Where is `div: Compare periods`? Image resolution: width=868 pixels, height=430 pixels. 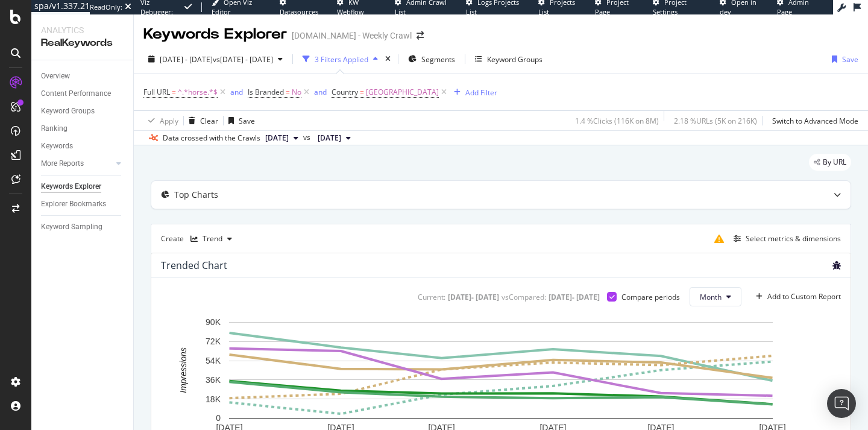 div: Compare periods is located at coordinates (650, 297).